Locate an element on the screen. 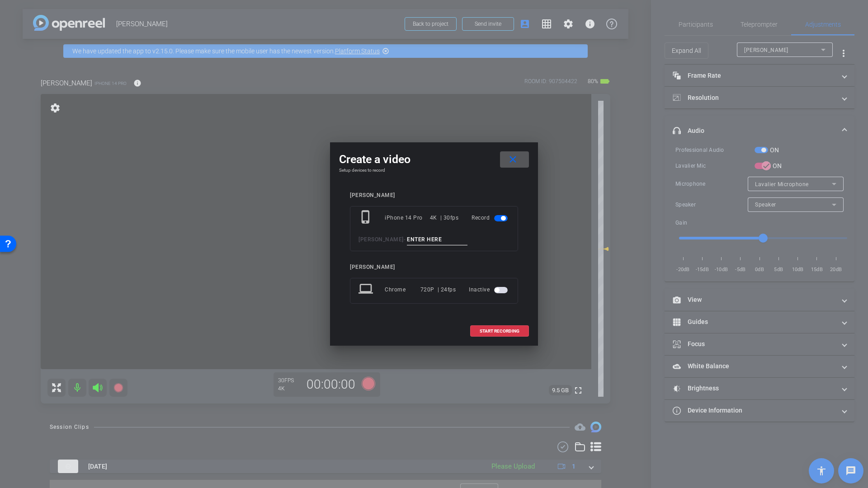  div: 720P | 24fps is located at coordinates (438, 290).